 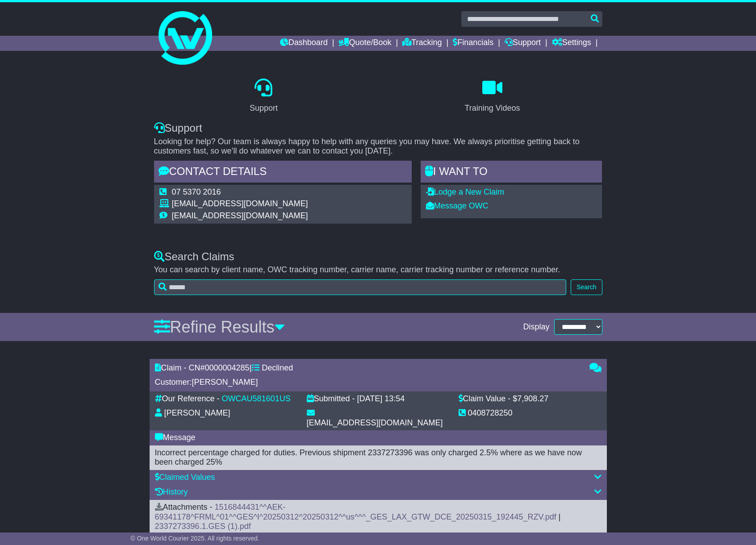 What do you see at coordinates (203, 526) in the screenshot?
I see `a: 2337273396.1.GES (1).pdf` at bounding box center [203, 526].